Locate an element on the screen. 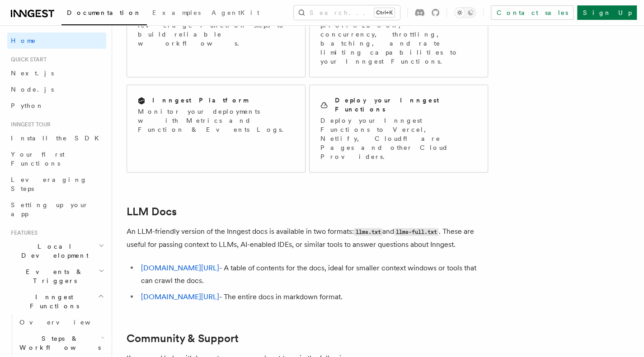 The width and height of the screenshot is (644, 357). span: Python is located at coordinates (27, 106).